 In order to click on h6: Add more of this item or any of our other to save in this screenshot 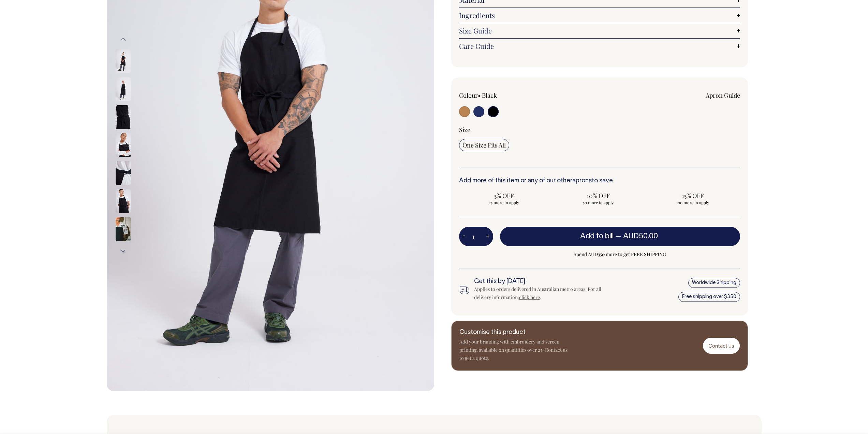, I will do `click(599, 181)`.